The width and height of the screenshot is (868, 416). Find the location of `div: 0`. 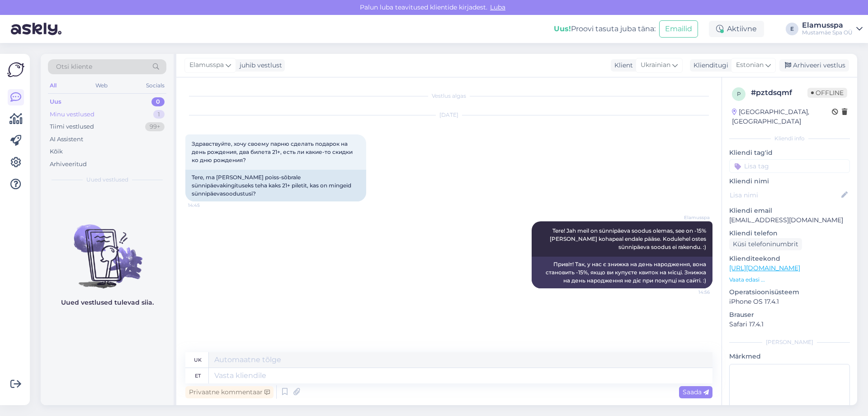

div: 0 is located at coordinates (158, 101).